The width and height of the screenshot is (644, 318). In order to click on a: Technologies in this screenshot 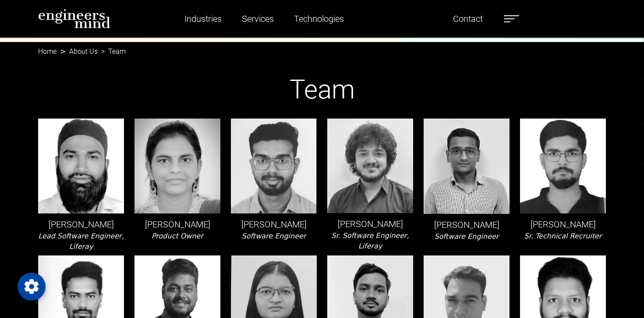, I will do `click(319, 19)`.